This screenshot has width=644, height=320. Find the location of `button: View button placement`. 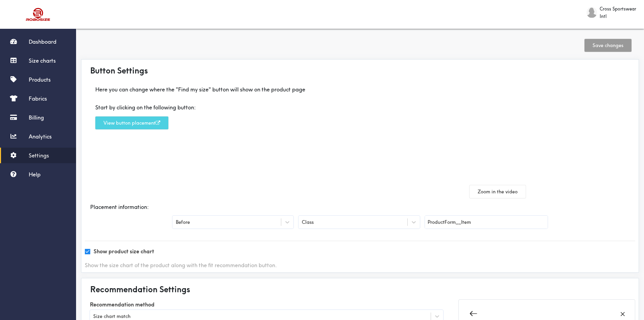

button: View button placement is located at coordinates (132, 123).